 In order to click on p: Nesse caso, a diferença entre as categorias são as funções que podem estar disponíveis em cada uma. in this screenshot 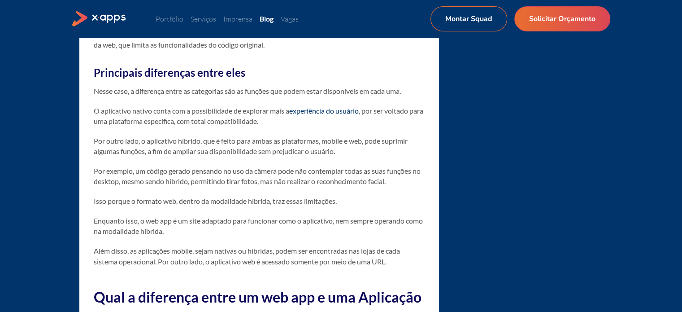, I will do `click(259, 91)`.